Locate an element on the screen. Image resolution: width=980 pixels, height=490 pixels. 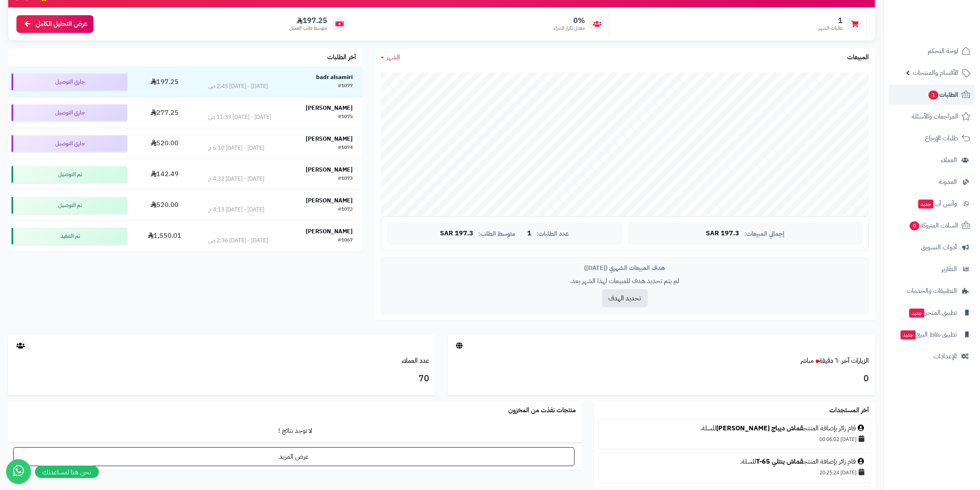
span: العملاء is located at coordinates (949, 160).